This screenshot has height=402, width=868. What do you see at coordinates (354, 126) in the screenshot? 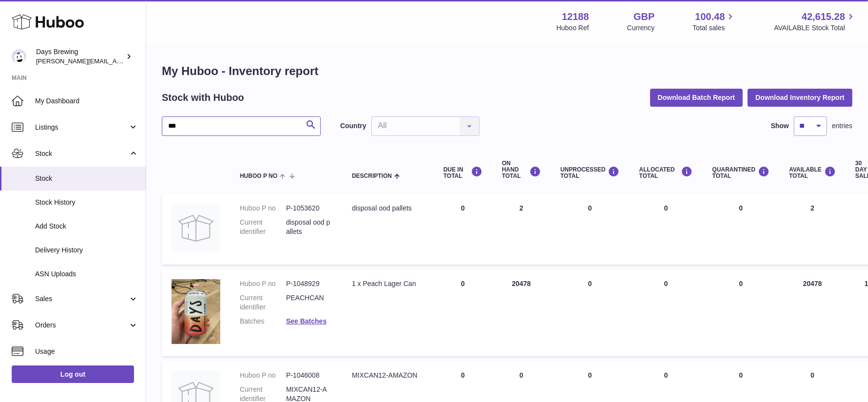
I see `label: Country` at bounding box center [354, 126].